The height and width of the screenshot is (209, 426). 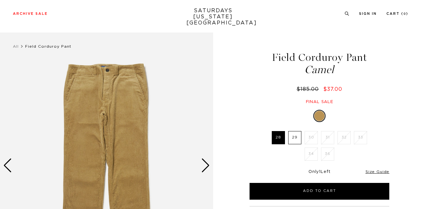 I want to click on label: 28, so click(x=278, y=137).